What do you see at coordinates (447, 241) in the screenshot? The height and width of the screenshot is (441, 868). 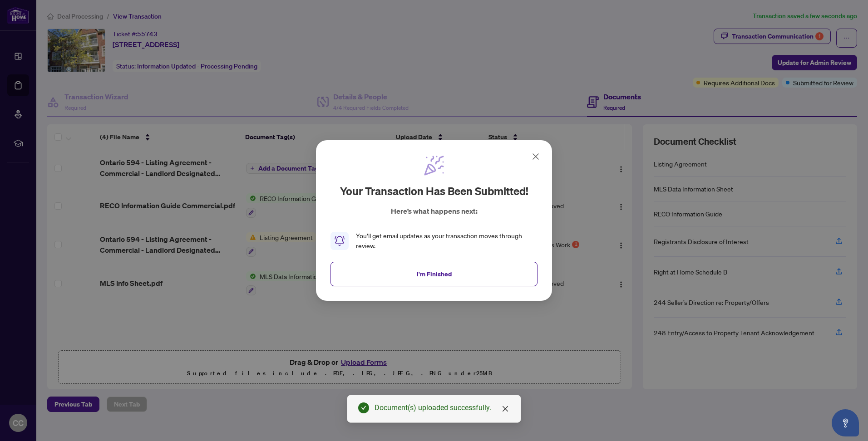 I see `div: You’ll get email updates as your transaction moves through review.` at bounding box center [447, 241].